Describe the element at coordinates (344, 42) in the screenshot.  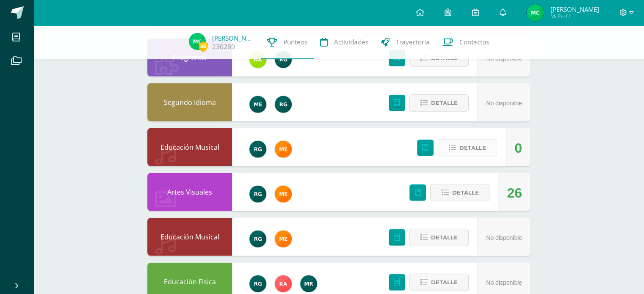
I see `a: Actividades` at that location.